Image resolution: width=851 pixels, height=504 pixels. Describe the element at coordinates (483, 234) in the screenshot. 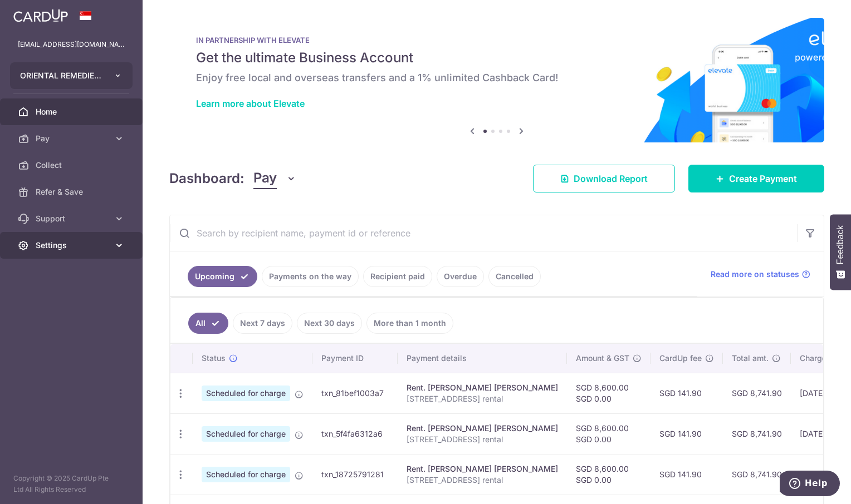

I see `input: Search by recipient name, payment id or reference` at that location.